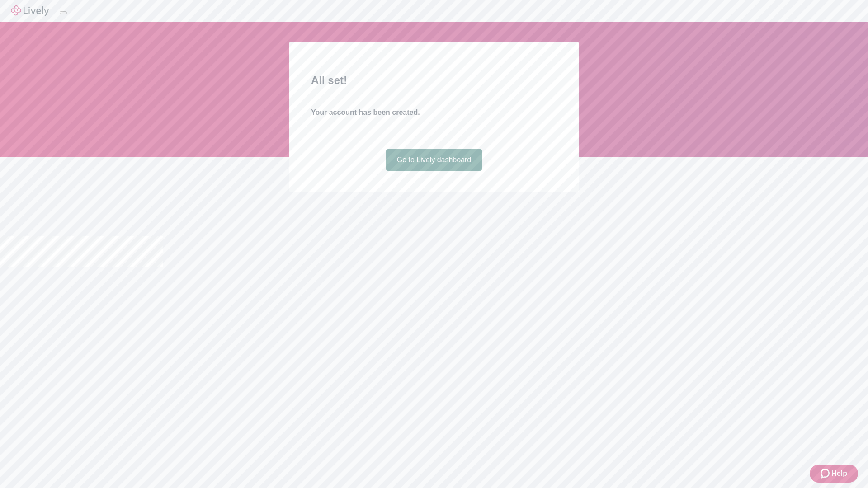 The width and height of the screenshot is (868, 488). What do you see at coordinates (834, 474) in the screenshot?
I see `button: Zendesk support iconHelp` at bounding box center [834, 474].